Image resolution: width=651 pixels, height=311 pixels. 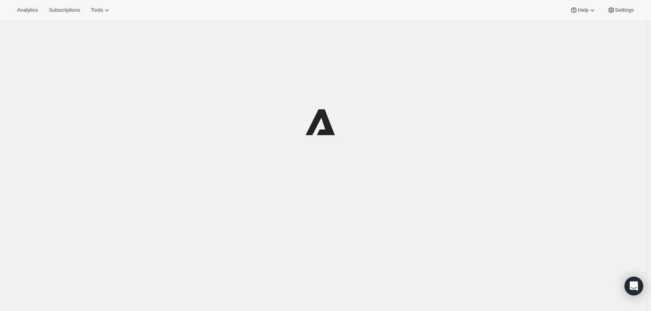 I want to click on button: Tools, so click(x=101, y=10).